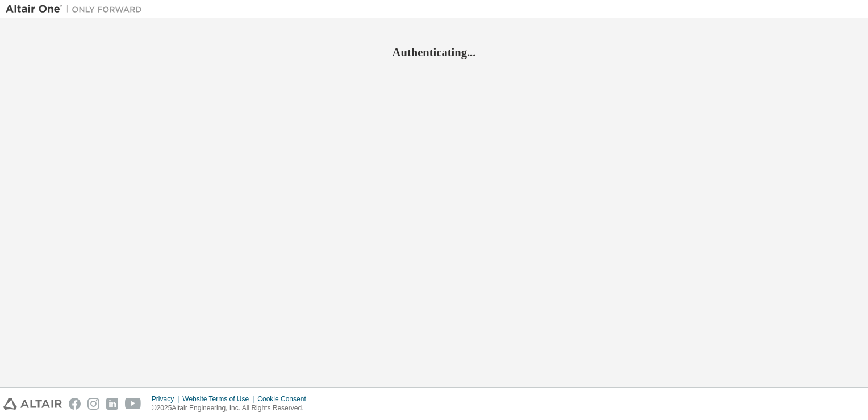  What do you see at coordinates (112, 403) in the screenshot?
I see `img: linkedin.svg` at bounding box center [112, 403].